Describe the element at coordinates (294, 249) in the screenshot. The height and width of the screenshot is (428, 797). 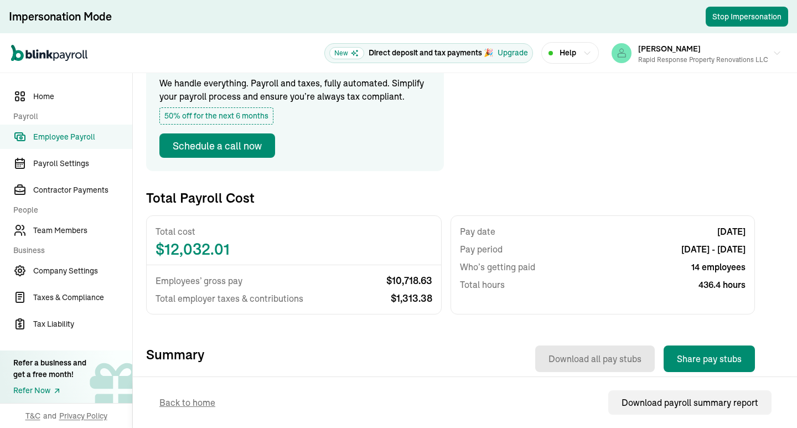
I see `span: $ 12,032.01` at that location.